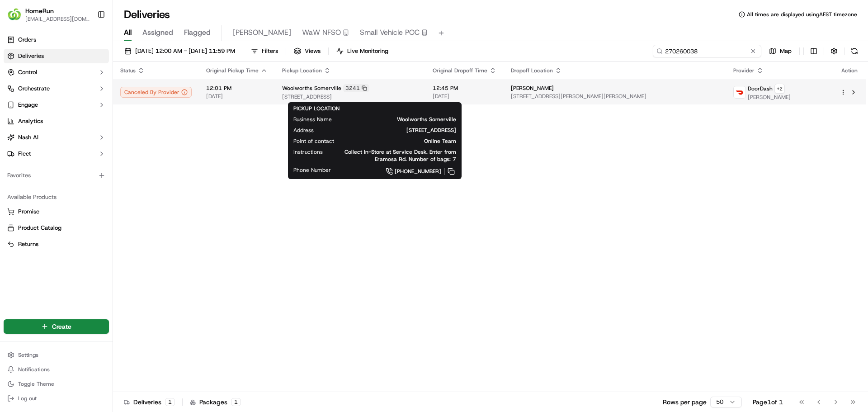 The height and width of the screenshot is (412, 868). What do you see at coordinates (56, 105) in the screenshot?
I see `button: Engage` at bounding box center [56, 105].